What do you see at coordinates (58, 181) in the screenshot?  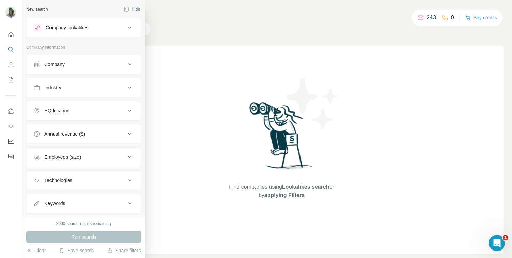 I see `div: Technologies` at bounding box center [58, 181].